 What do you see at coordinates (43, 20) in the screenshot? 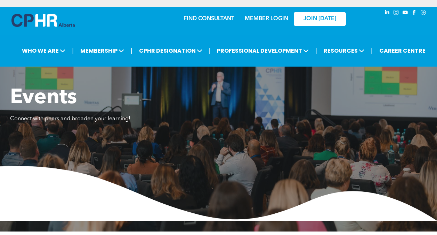
I see `img: A blue and white logo for cp alberta` at bounding box center [43, 20].